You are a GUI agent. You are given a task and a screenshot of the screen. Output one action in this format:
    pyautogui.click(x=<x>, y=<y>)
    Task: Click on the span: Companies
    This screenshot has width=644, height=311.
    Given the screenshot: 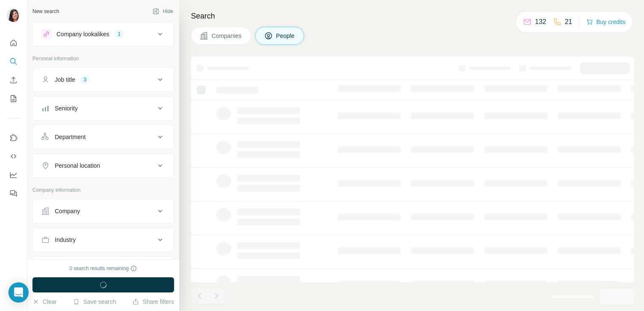 What is the action you would take?
    pyautogui.click(x=227, y=36)
    